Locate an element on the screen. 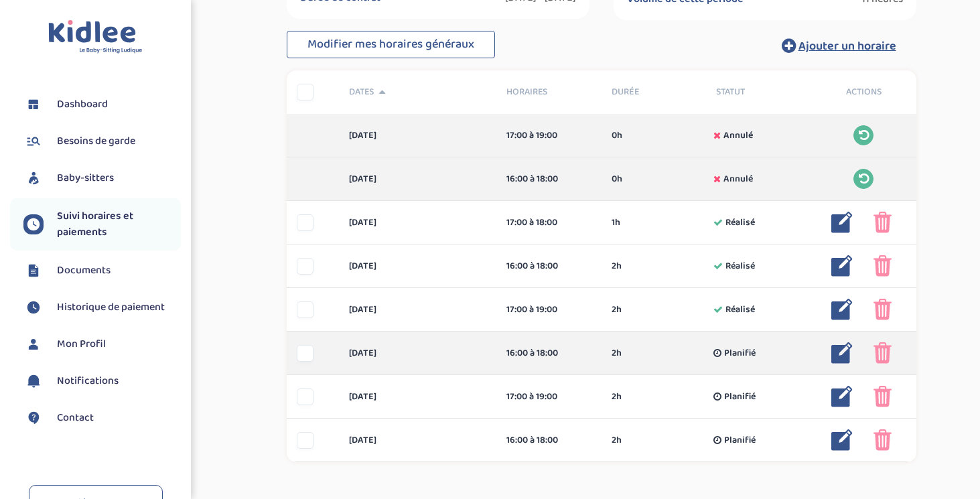 The width and height of the screenshot is (980, 499). div: Durée is located at coordinates (654, 92).